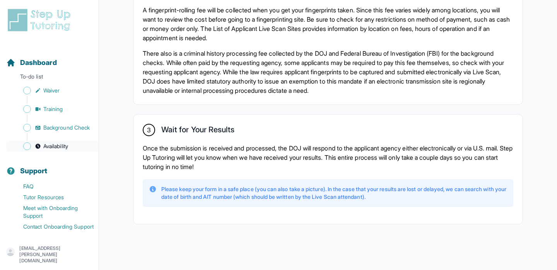 The width and height of the screenshot is (557, 270). I want to click on img: logo, so click(41, 20).